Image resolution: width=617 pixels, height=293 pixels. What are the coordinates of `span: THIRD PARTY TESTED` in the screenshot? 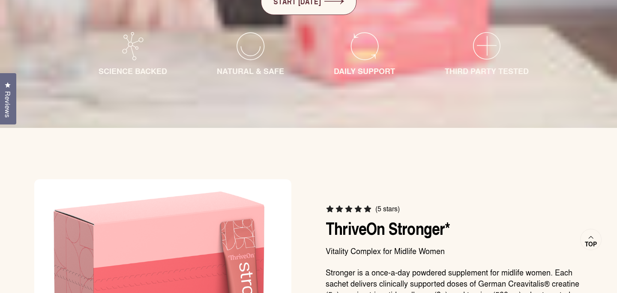 It's located at (487, 71).